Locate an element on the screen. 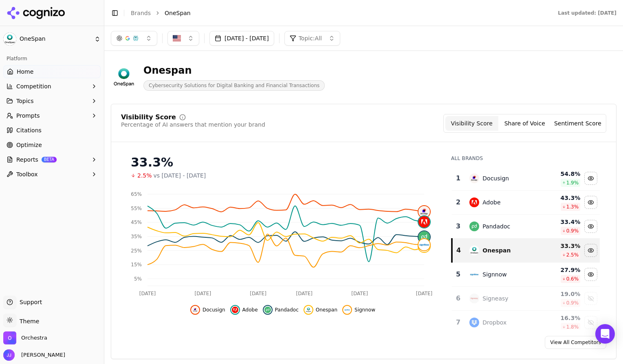 This screenshot has width=623, height=364. tspan: 35% is located at coordinates (136, 237).